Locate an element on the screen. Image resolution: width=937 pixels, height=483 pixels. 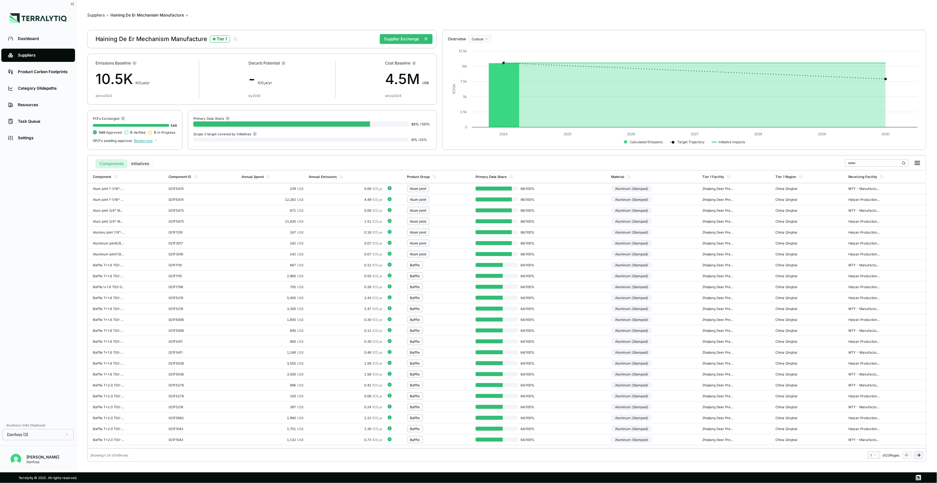
button: 1 is located at coordinates (874, 455).